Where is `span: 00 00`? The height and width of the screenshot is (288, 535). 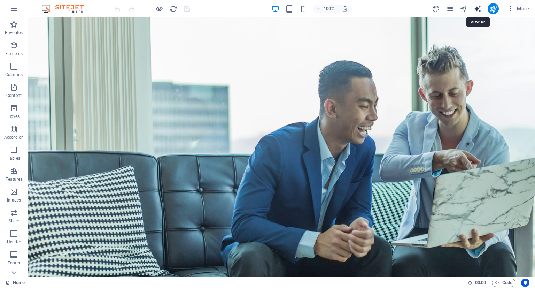
span: 00 00 is located at coordinates (480, 282).